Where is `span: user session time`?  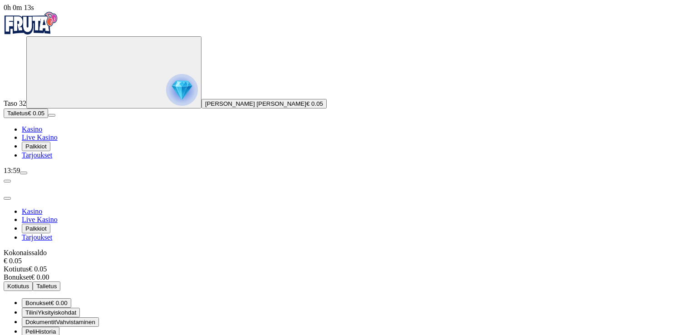
span: user session time is located at coordinates (19, 7).